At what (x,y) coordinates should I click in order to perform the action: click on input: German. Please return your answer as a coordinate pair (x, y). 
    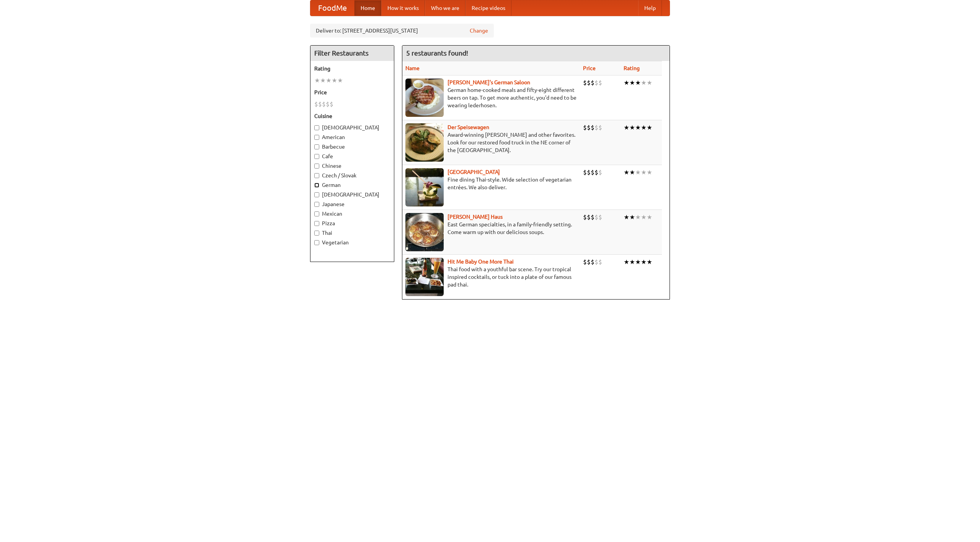
    Looking at the image, I should click on (317, 185).